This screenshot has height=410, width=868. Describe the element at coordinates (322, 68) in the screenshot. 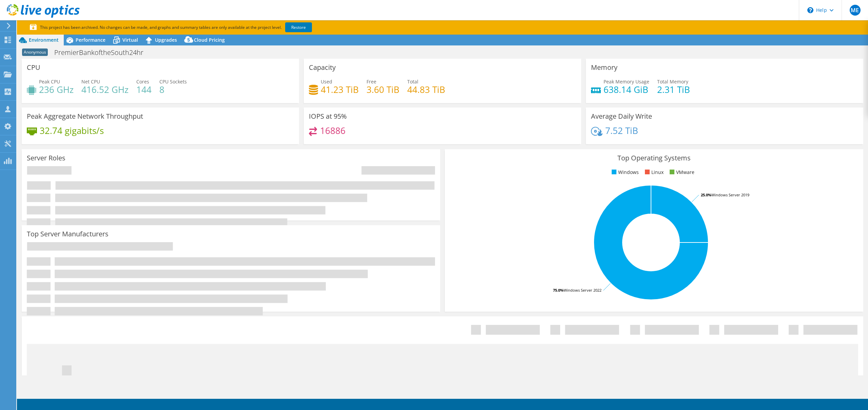

I see `h3: Capacity` at that location.